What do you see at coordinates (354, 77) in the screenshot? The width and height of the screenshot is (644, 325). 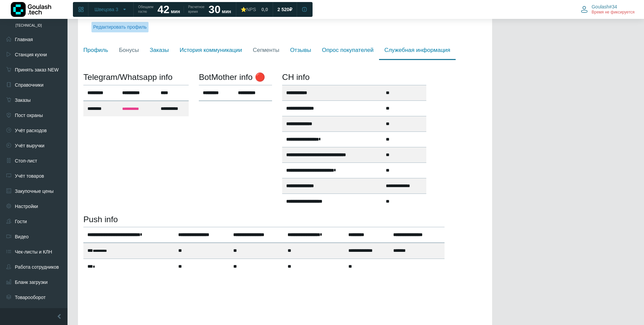 I see `h3: ClickHouseData` at bounding box center [354, 77].